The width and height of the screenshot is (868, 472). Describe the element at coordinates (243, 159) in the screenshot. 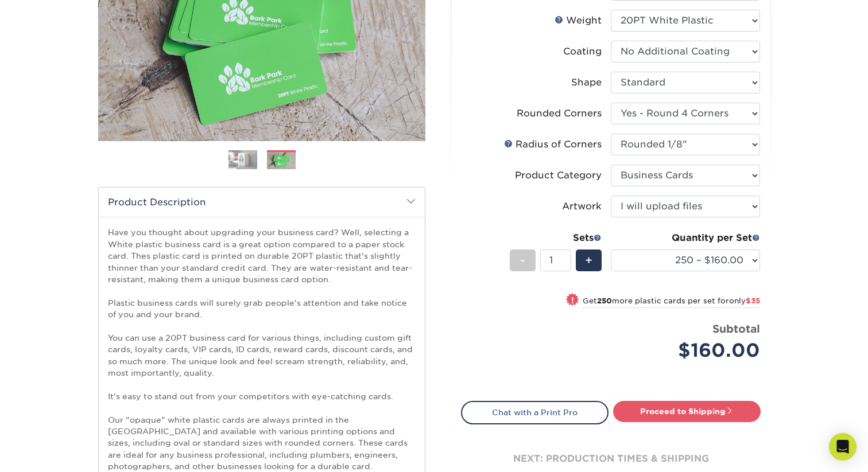

I see `img: Plastic Cards 01` at that location.